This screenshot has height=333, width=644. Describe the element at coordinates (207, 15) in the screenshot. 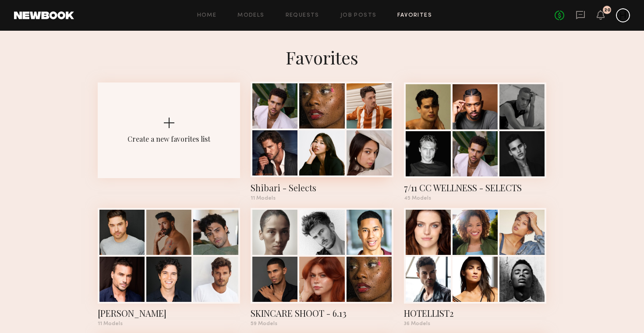

I see `a: Home` at that location.